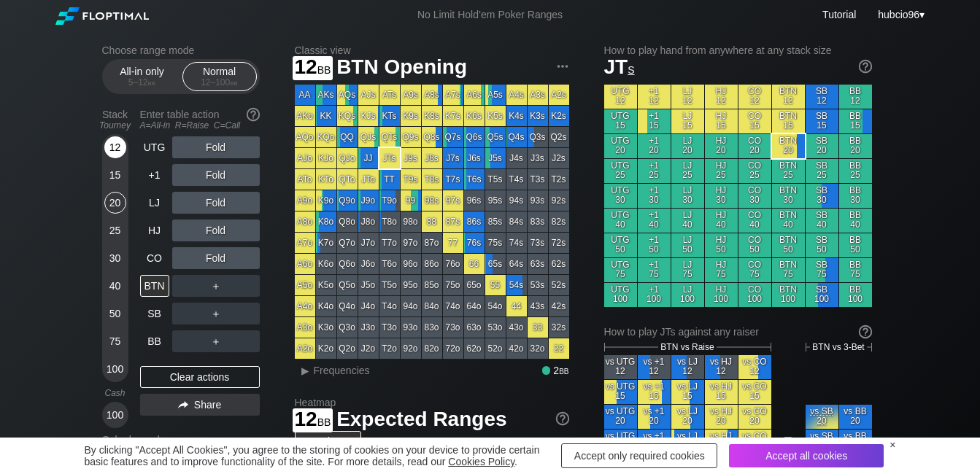 Image resolution: width=980 pixels, height=474 pixels. What do you see at coordinates (474, 137) in the screenshot?
I see `div: Q6s` at bounding box center [474, 137].